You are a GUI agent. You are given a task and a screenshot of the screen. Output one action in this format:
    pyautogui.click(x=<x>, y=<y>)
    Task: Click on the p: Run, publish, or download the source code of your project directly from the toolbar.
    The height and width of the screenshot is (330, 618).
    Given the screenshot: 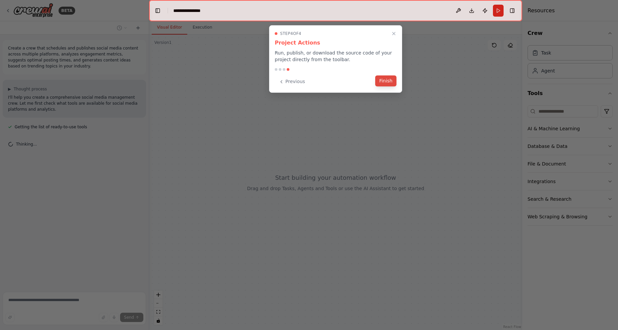 What is the action you would take?
    pyautogui.click(x=336, y=56)
    